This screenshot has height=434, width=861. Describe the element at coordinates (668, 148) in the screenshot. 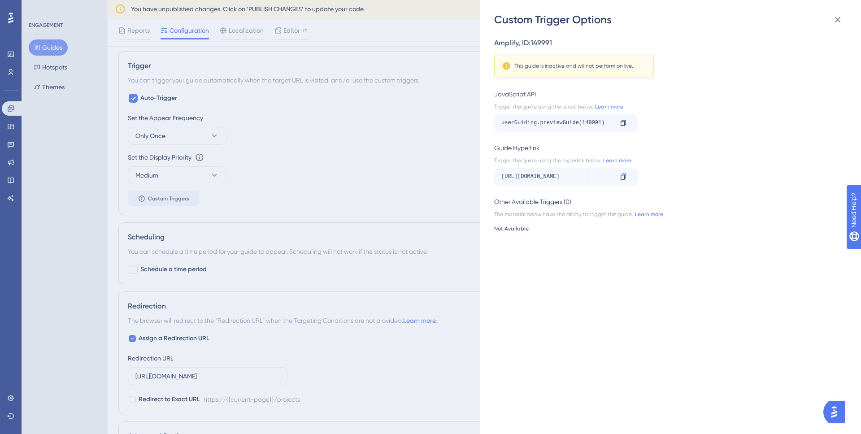

I see `div: Guide Hyperlink` at that location.